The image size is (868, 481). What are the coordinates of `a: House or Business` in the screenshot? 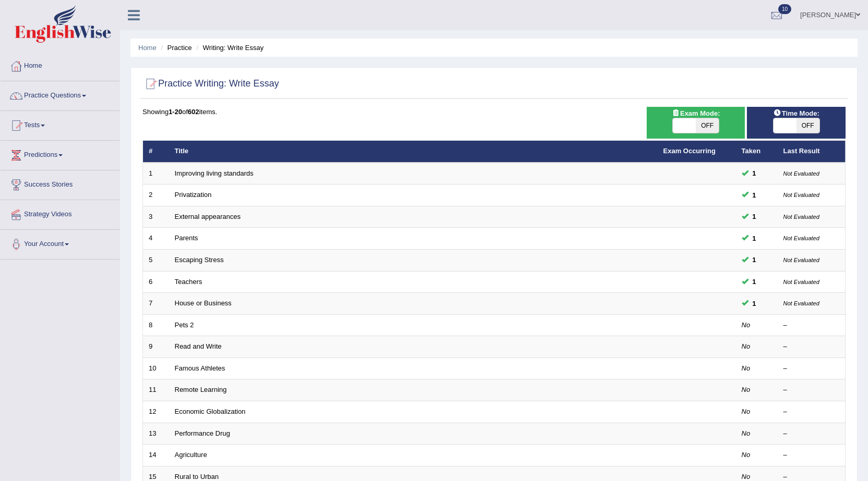 It's located at (203, 303).